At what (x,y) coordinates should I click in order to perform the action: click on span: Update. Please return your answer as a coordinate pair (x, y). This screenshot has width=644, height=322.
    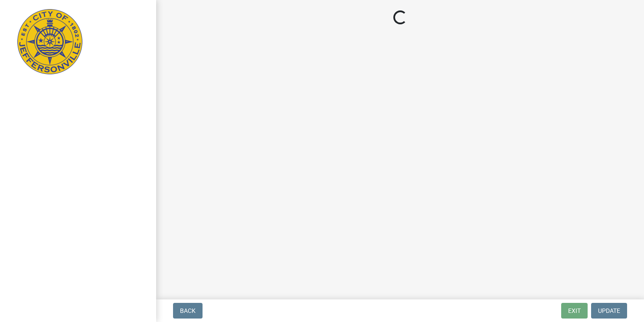
    Looking at the image, I should click on (609, 311).